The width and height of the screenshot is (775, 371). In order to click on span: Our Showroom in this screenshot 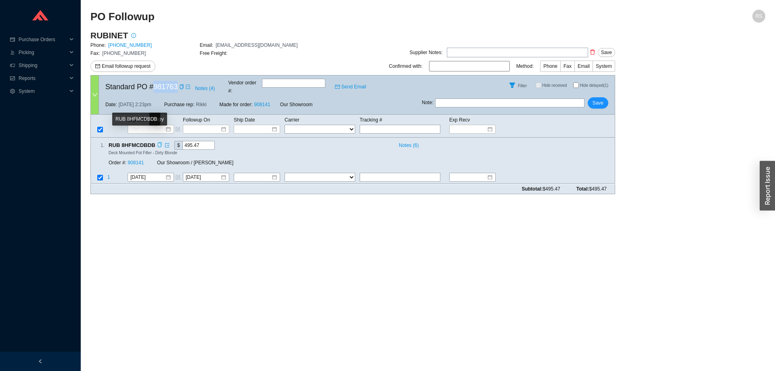, I will do `click(296, 105)`.